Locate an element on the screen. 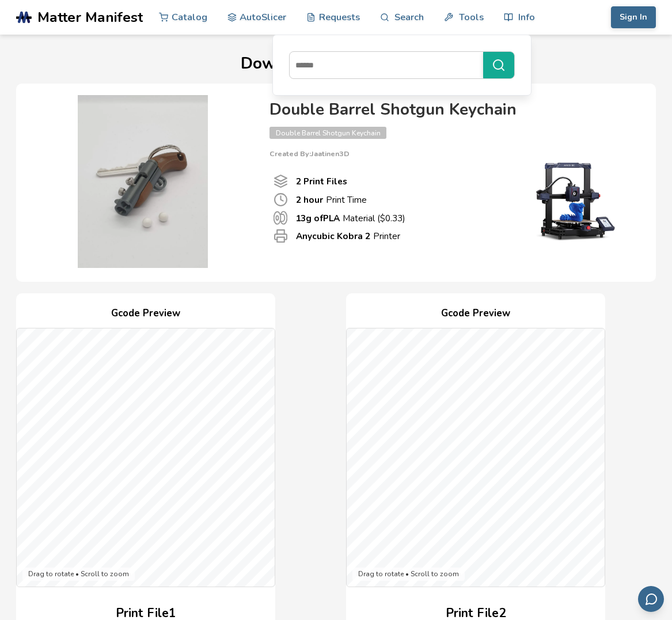  span: Double Barrel Shotgun Keychain is located at coordinates (328, 133).